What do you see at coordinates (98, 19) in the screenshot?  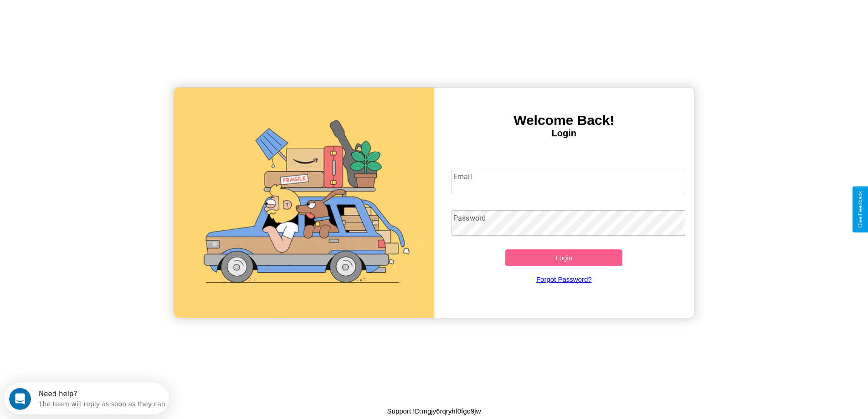 I see `div: The team will reply as soon as they can` at bounding box center [98, 19].